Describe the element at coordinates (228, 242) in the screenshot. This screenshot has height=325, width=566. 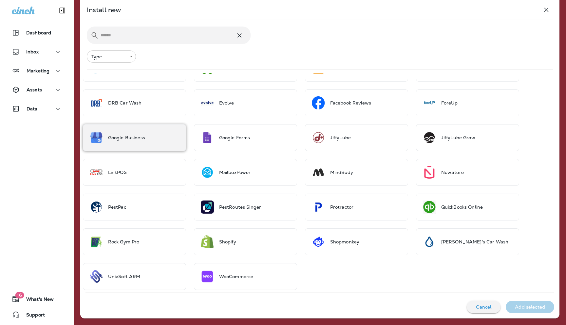
I see `p: Shopify` at that location.